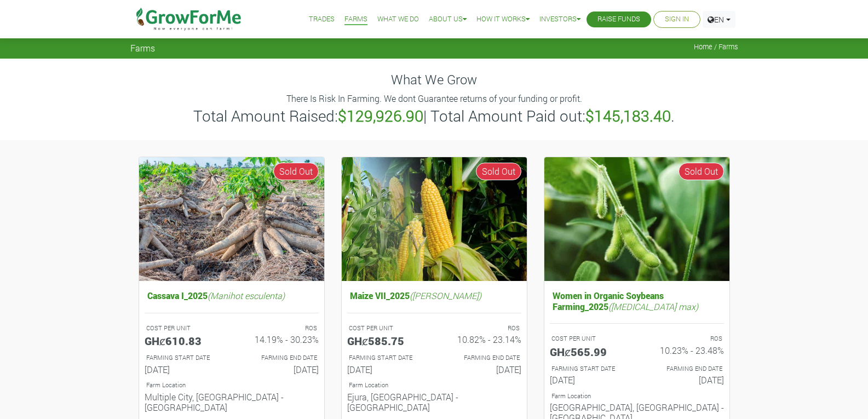 Image resolution: width=868 pixels, height=419 pixels. What do you see at coordinates (447, 19) in the screenshot?
I see `a: About Us` at bounding box center [447, 19].